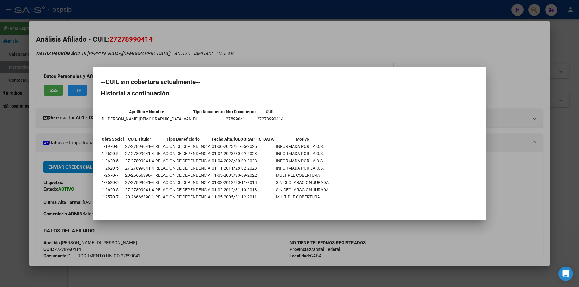 Image resolution: width=579 pixels, height=287 pixels. What do you see at coordinates (243, 147) in the screenshot?
I see `td: 01-06-2023/31-05-2025` at bounding box center [243, 147].